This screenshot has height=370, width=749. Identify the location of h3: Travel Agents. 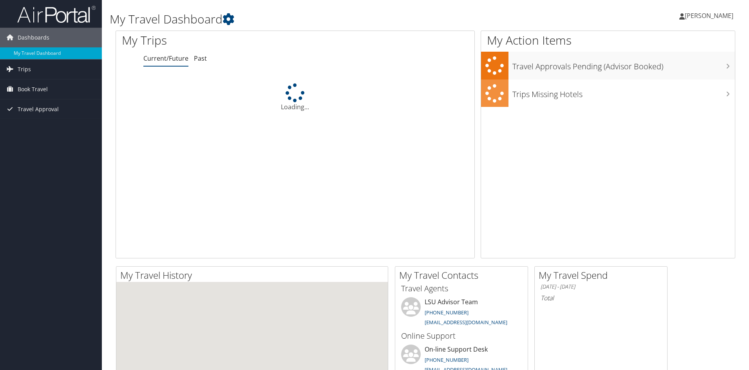
(462, 289).